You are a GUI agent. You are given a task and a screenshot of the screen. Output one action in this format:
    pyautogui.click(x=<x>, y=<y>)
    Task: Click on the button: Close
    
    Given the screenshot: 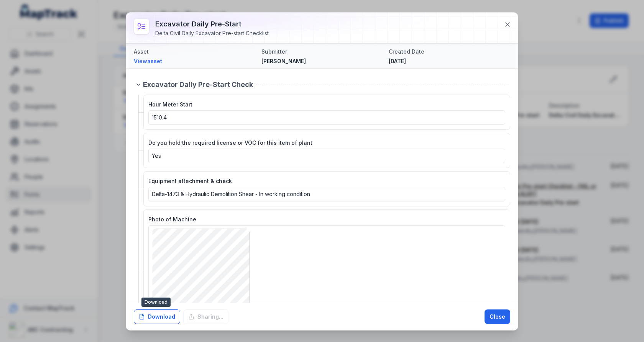 What is the action you would take?
    pyautogui.click(x=497, y=316)
    